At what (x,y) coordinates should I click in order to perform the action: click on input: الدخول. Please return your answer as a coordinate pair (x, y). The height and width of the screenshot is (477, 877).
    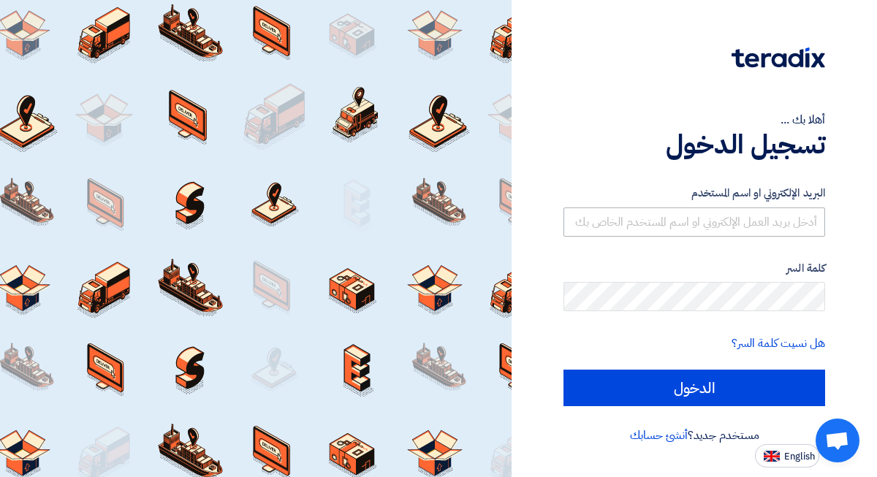
    Looking at the image, I should click on (694, 388).